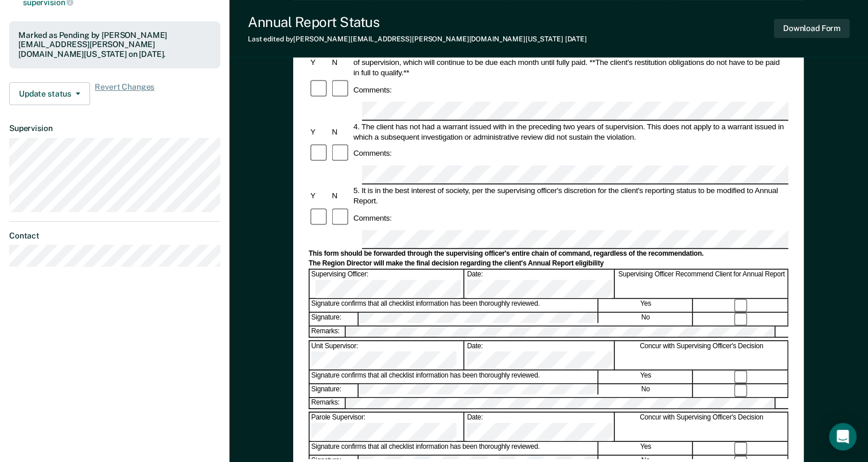 This screenshot has width=868, height=462. Describe the element at coordinates (570, 62) in the screenshot. I see `div: 3. The client has maintained compliance with all restitution obligations in accordance to PD/POP-...` at that location.